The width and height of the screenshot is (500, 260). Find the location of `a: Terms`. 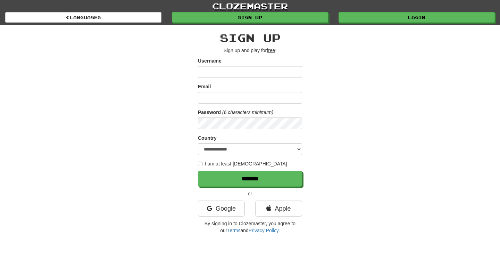

a: Terms is located at coordinates (234, 230).